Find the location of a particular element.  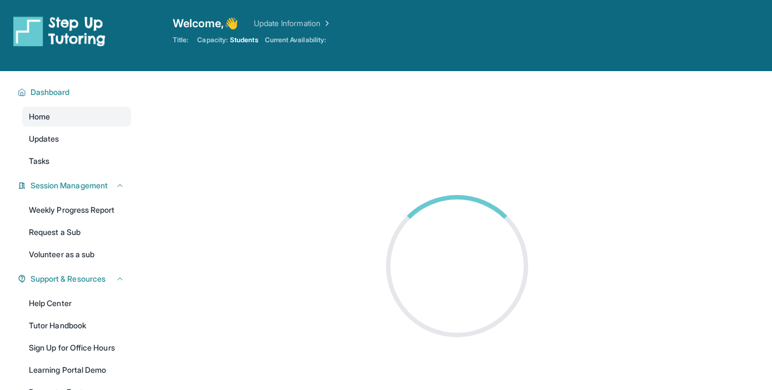

a: Tasks is located at coordinates (77, 161).